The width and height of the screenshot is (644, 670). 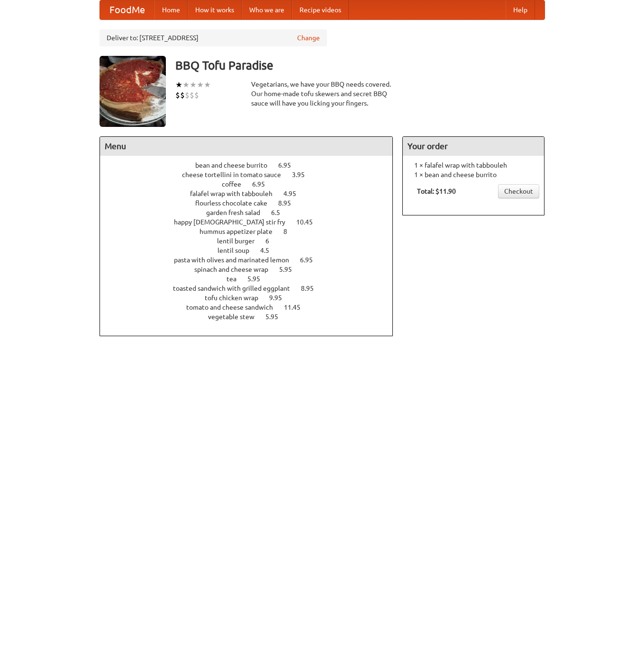 I want to click on span: tofu chicken wrap, so click(x=236, y=298).